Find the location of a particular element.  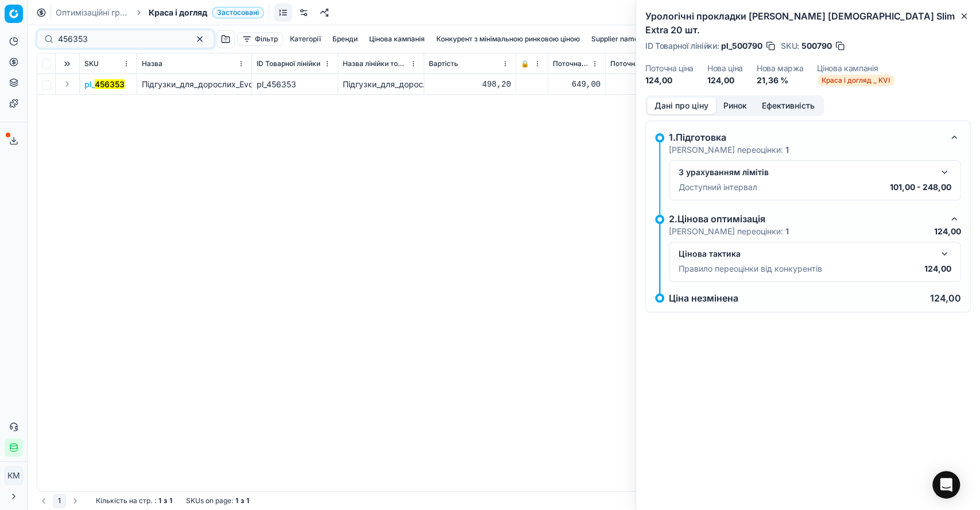

span: Краса і догляд _ KVI is located at coordinates (856, 81).